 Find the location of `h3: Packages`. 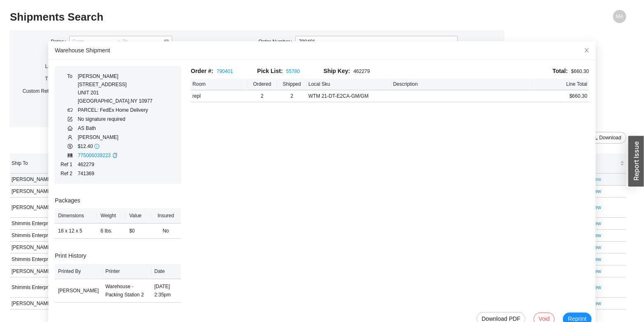

h3: Packages is located at coordinates (118, 200).